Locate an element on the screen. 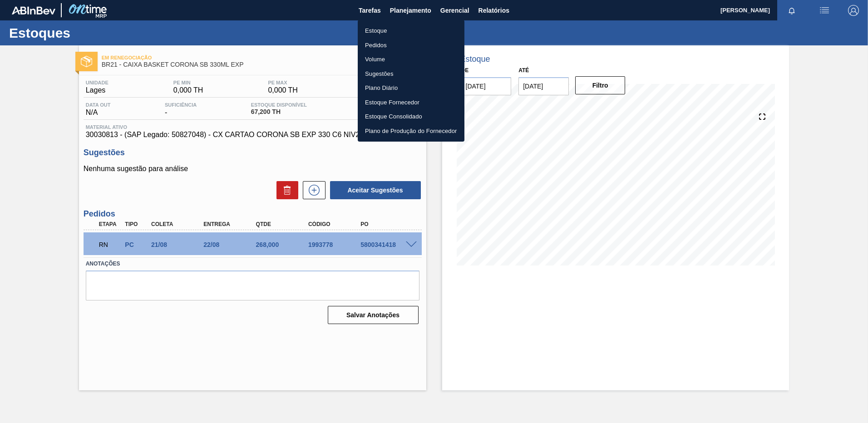 This screenshot has height=423, width=868. li: Estoque Fornecedor is located at coordinates (411, 102).